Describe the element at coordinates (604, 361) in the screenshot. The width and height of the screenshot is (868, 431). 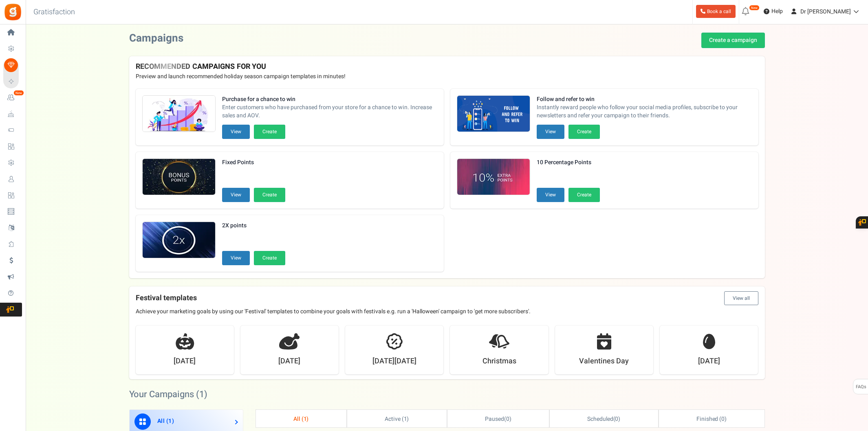
I see `strong: Valentines Day` at that location.